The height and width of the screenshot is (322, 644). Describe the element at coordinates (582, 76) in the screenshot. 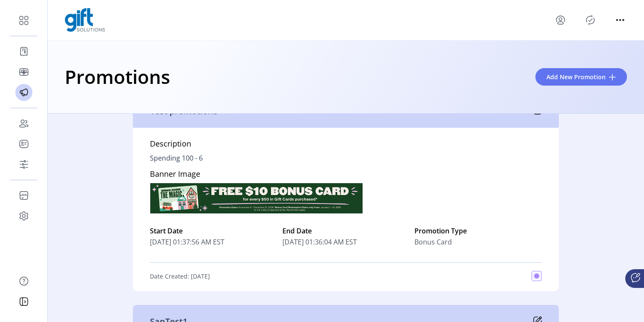

I see `button: Add New Promotion` at that location.